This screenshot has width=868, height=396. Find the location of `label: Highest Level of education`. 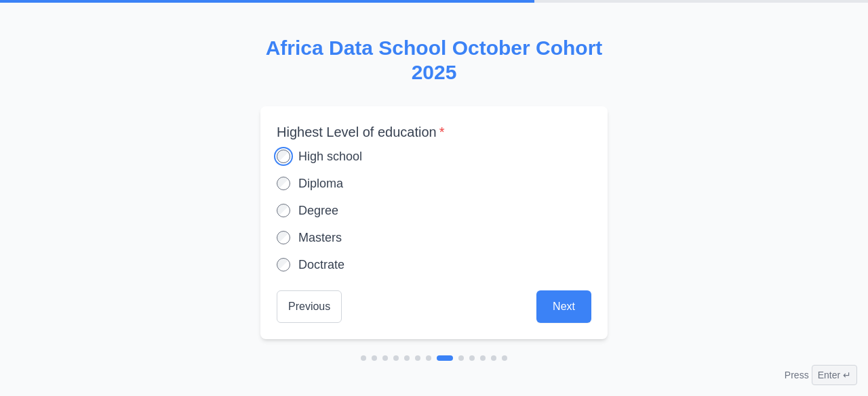

label: Highest Level of education is located at coordinates (434, 132).